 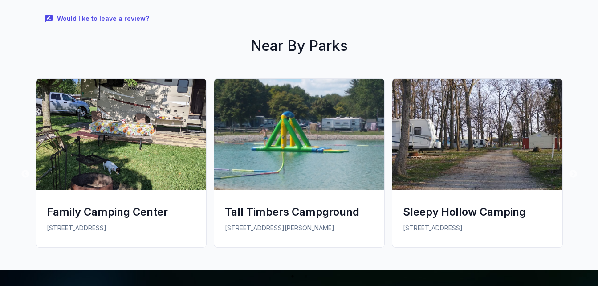 I want to click on img: Sleepy Hollow Camping, so click(x=477, y=134).